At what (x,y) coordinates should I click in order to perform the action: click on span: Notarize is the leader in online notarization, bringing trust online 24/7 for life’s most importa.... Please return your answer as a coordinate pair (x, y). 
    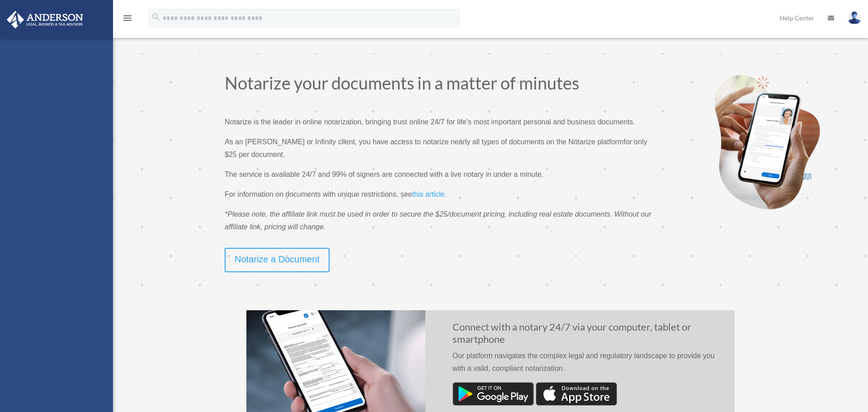
    Looking at the image, I should click on (430, 122).